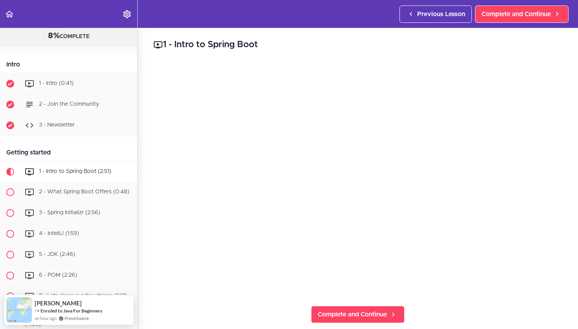  What do you see at coordinates (441, 14) in the screenshot?
I see `span: Previous Lesson` at bounding box center [441, 14].